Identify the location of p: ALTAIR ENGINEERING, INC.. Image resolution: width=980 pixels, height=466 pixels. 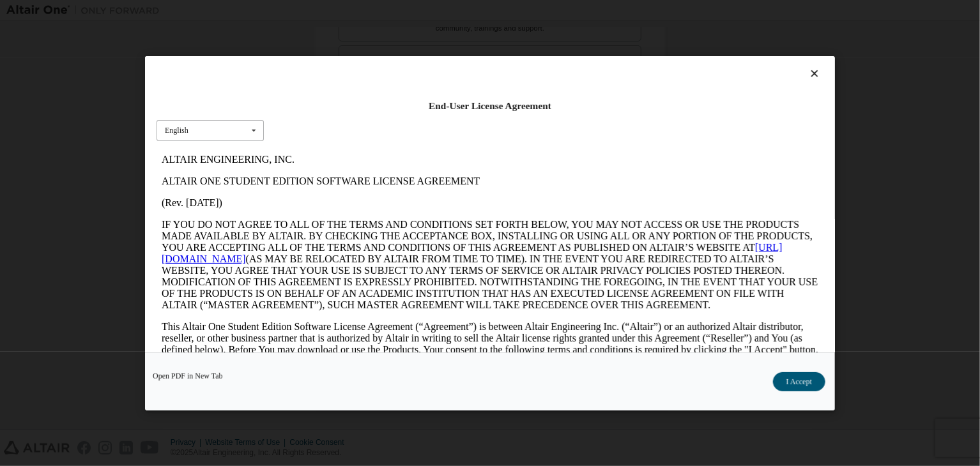
(333, 11).